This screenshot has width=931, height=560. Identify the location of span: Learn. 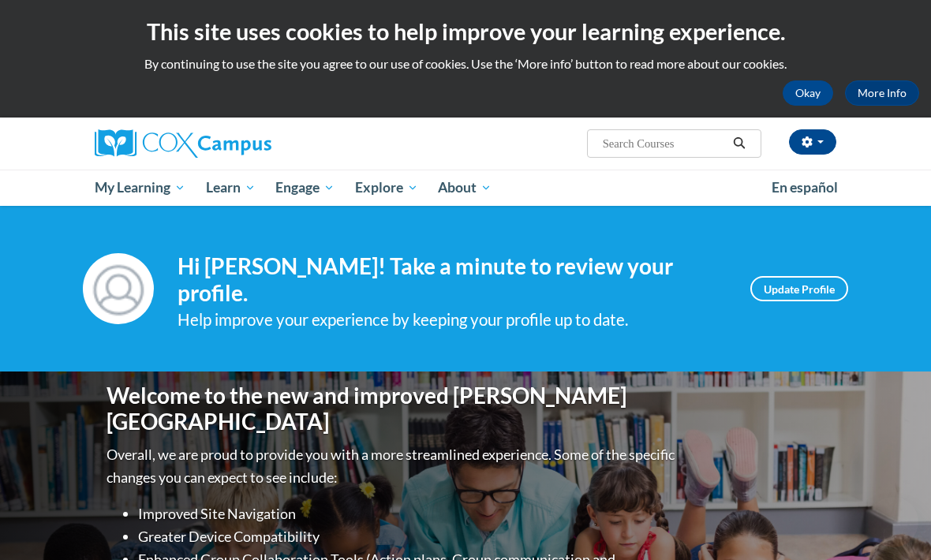
(230, 188).